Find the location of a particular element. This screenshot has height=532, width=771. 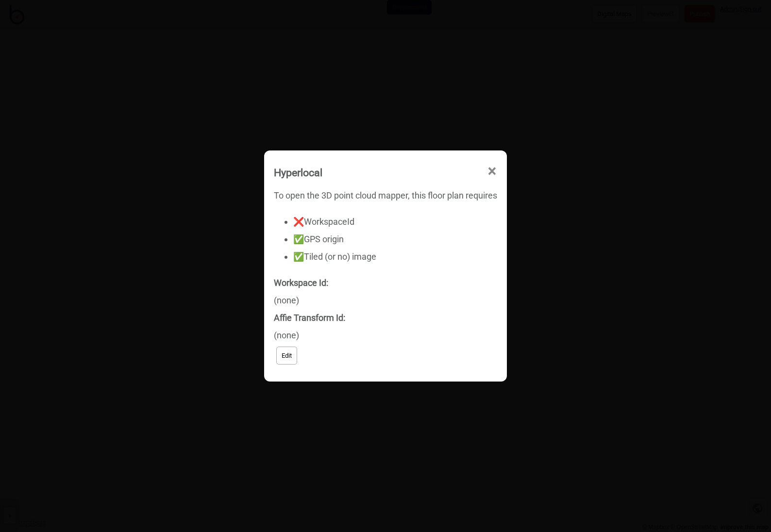

li: ✅ Tiled (or no) image is located at coordinates (396, 257).